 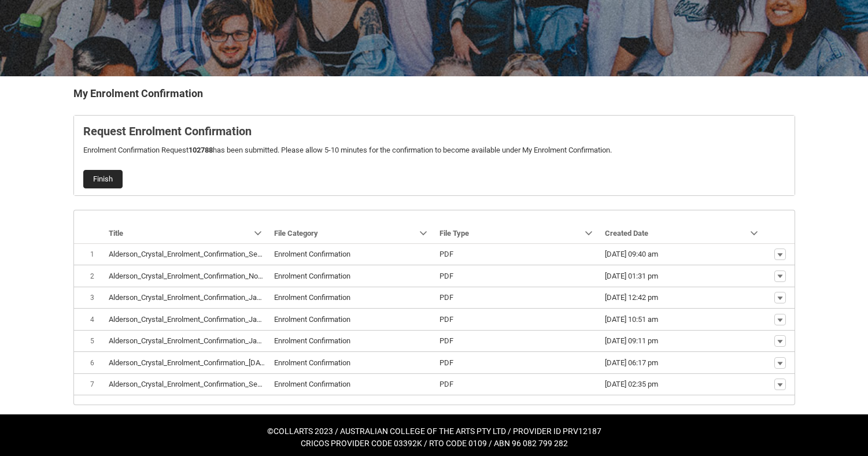 What do you see at coordinates (206, 384) in the screenshot?
I see `lightning-base-formatted-text: Alderson_Crystal_Enrolment_Confirmation_Sep 11, 2024.pdf` at bounding box center [206, 384].